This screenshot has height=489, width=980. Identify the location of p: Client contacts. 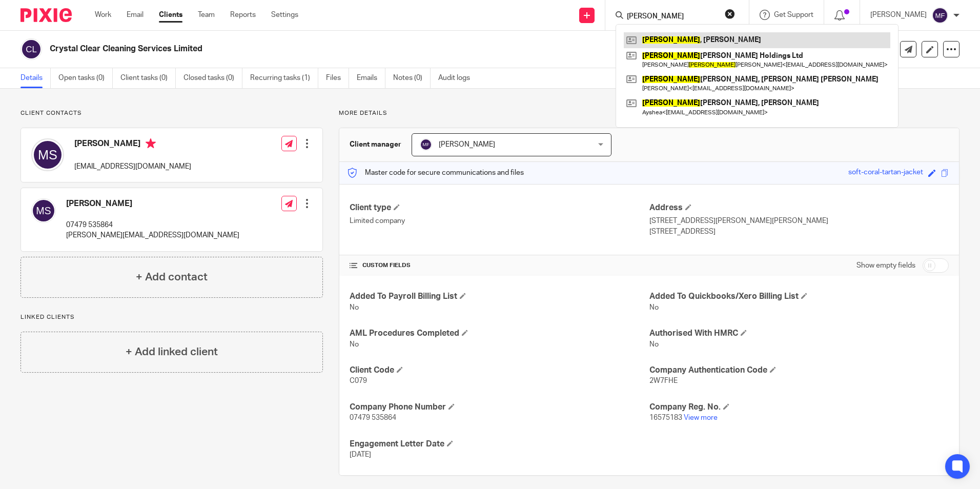
(172, 113).